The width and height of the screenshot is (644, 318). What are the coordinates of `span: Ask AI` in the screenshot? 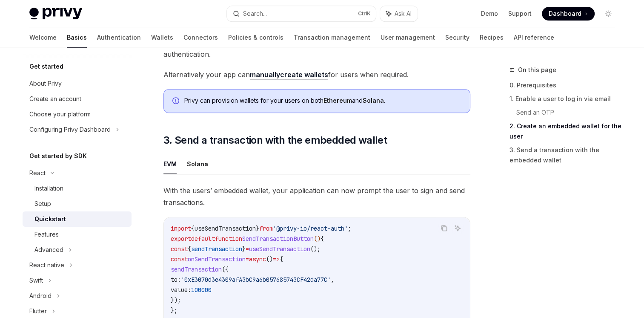 It's located at (403, 13).